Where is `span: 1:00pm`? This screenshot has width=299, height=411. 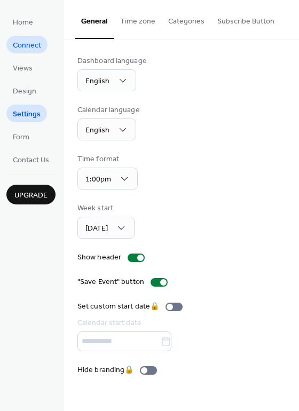 span: 1:00pm is located at coordinates (98, 179).